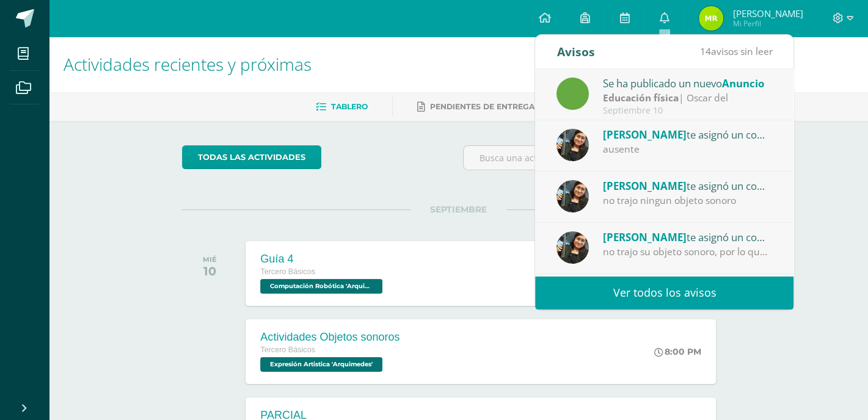 The image size is (868, 420). Describe the element at coordinates (688, 237) in the screenshot. I see `div: te asignó un comentario en 'Actividades Objetos sonoros' para 'Expresión Artistica'` at that location.